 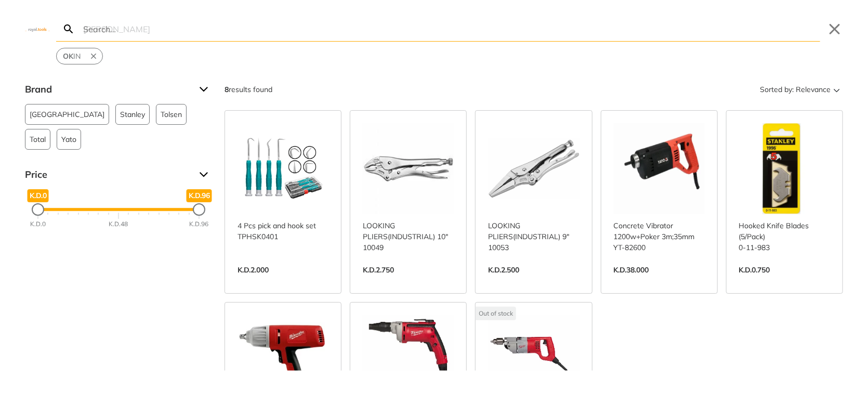 I want to click on button: Close, so click(x=835, y=29).